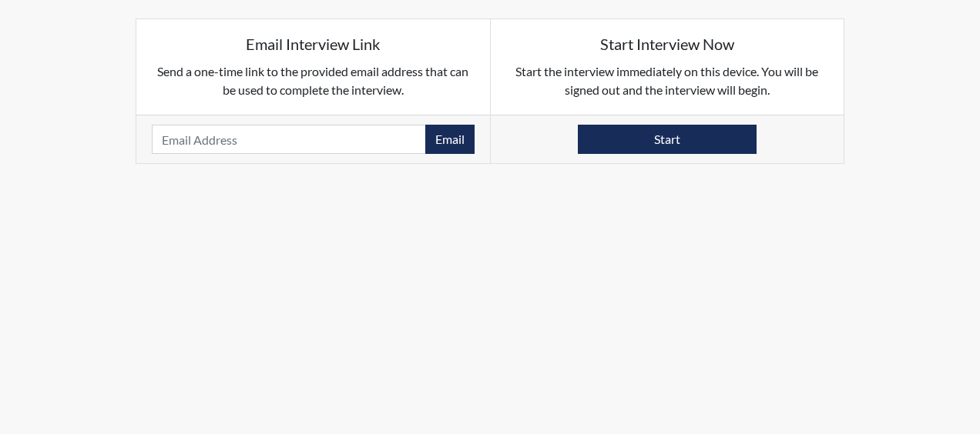 The width and height of the screenshot is (980, 434). Describe the element at coordinates (289, 139) in the screenshot. I see `input: Email Address` at that location.